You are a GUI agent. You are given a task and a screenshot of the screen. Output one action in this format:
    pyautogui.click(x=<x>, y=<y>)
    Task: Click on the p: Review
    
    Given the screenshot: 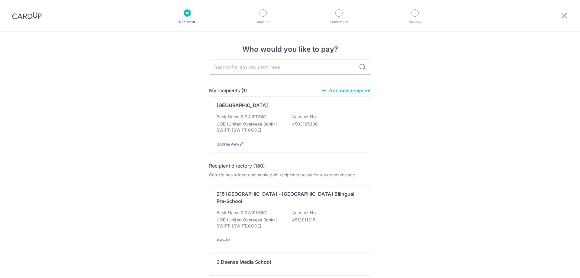 What is the action you would take?
    pyautogui.click(x=415, y=22)
    